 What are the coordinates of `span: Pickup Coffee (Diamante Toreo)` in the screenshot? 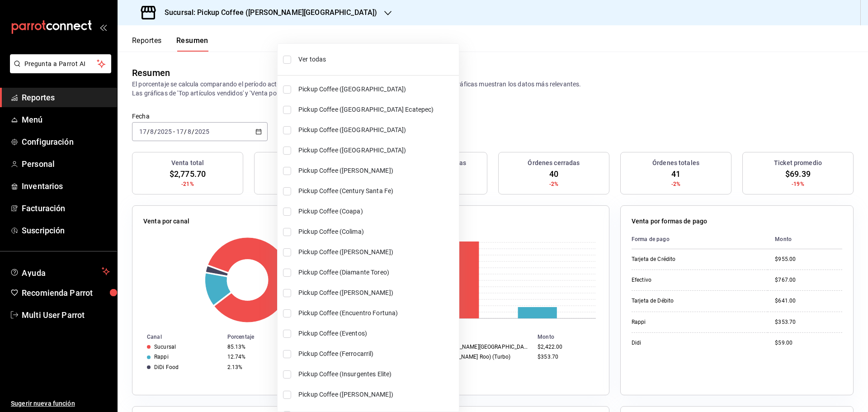 It's located at (377, 272).